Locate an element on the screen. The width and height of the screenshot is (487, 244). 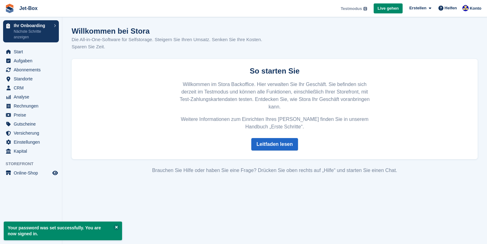
p: Your password was set successfully. You are now signed in. is located at coordinates (63, 231).